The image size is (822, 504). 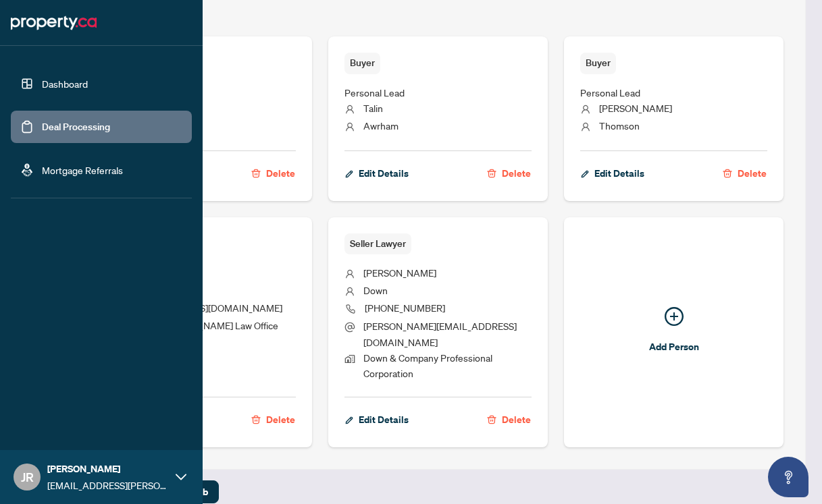 What do you see at coordinates (674, 347) in the screenshot?
I see `span: Add Person` at bounding box center [674, 347].